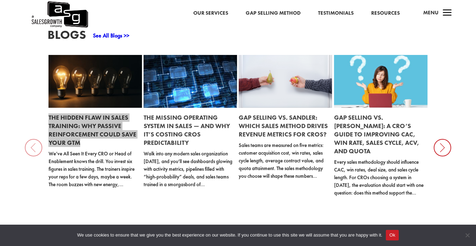  Describe the element at coordinates (448, 13) in the screenshot. I see `span: a` at that location.